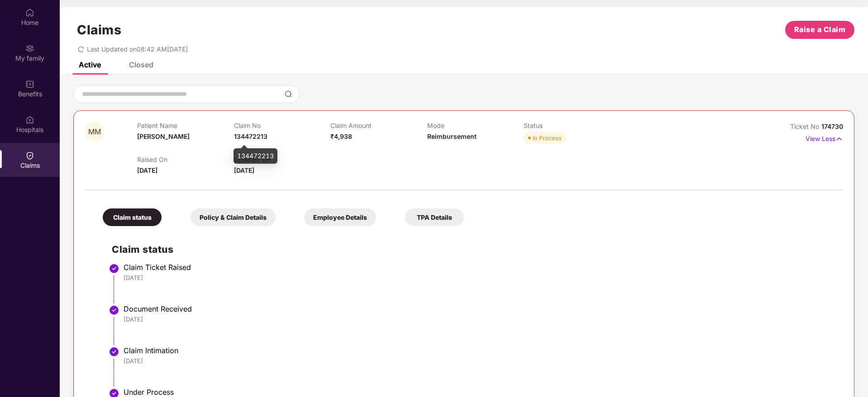  Describe the element at coordinates (141, 65) in the screenshot. I see `div: Closed` at that location.